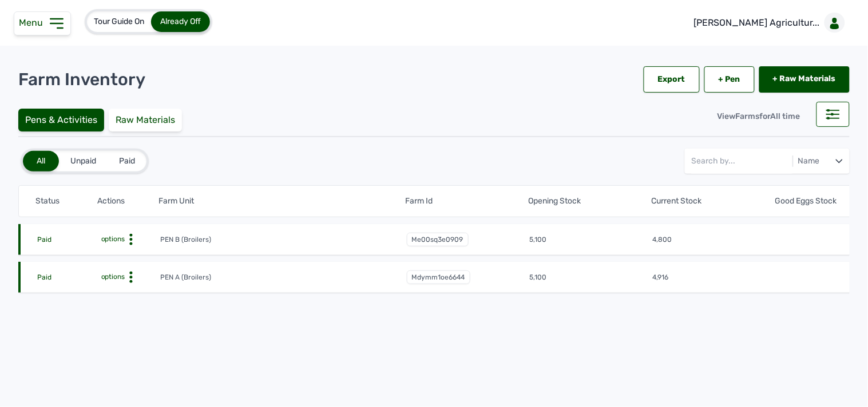 This screenshot has height=407, width=868. I want to click on a: + Pen, so click(730, 80).